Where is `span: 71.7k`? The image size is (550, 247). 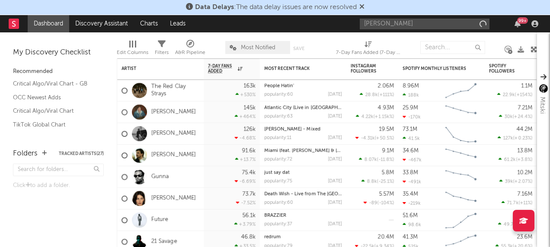
span: 71.7k is located at coordinates (513, 203).